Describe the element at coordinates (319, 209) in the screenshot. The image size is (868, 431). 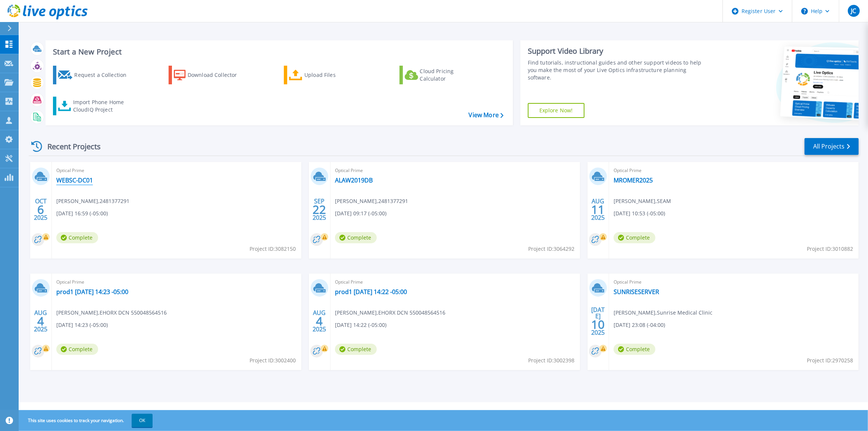
I see `div: SEP 2025` at that location.